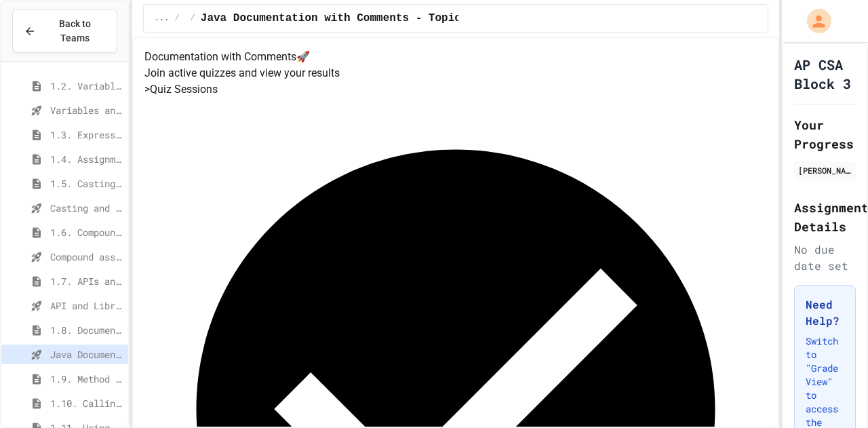 The height and width of the screenshot is (428, 868). Describe the element at coordinates (824, 134) in the screenshot. I see `h2: Your Progress` at that location.